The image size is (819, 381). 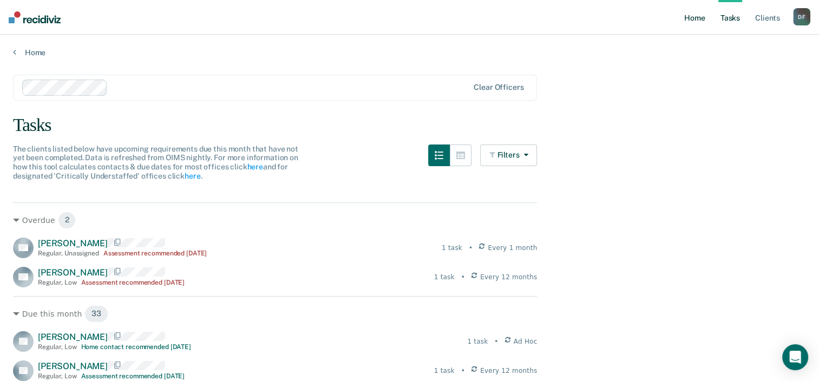 What do you see at coordinates (499, 87) in the screenshot?
I see `div: Clear officers` at bounding box center [499, 87].